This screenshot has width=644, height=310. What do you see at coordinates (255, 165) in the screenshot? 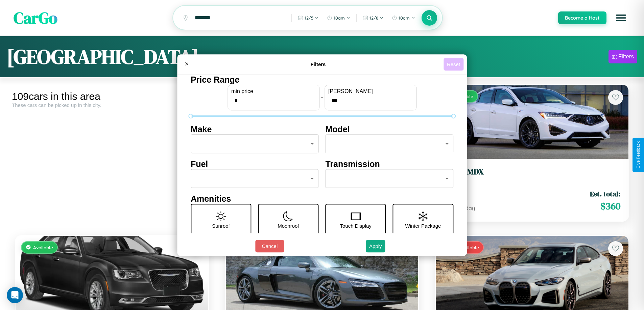
I see `h4: Fuel` at bounding box center [255, 165].